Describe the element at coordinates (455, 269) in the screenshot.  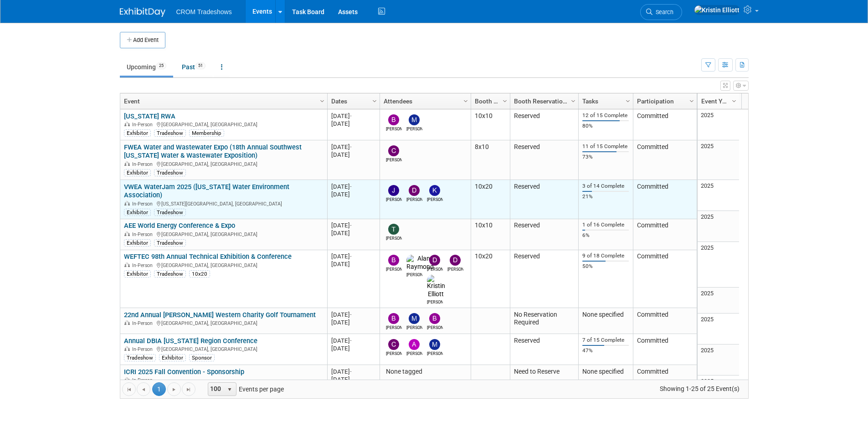
I see `div: Daniel Austria` at that location.